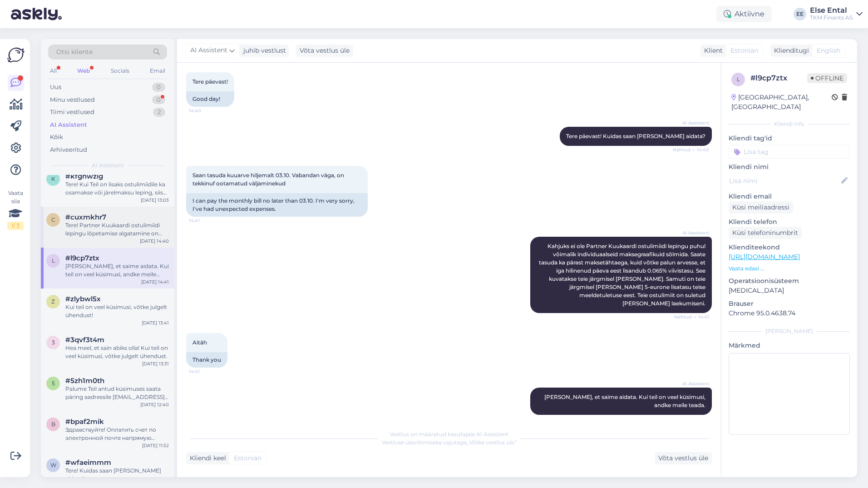 This screenshot has width=868, height=488. What do you see at coordinates (16, 55) in the screenshot?
I see `img: Askly Logo` at bounding box center [16, 55].